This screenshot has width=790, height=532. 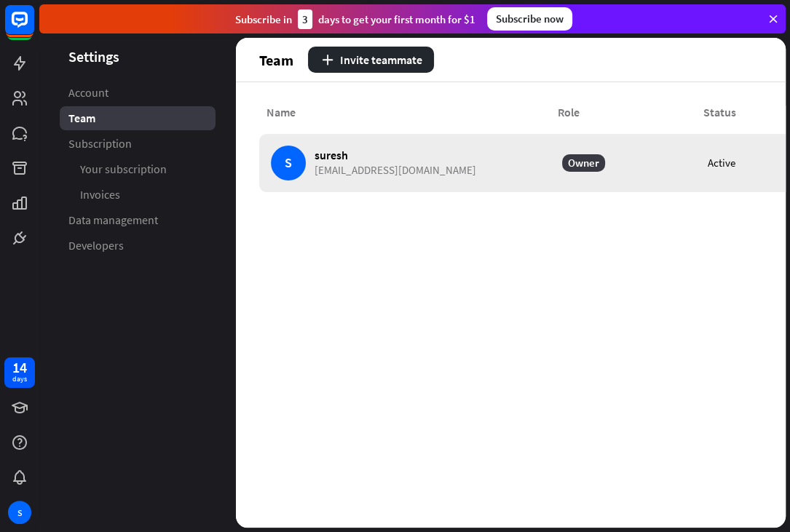 What do you see at coordinates (20, 379) in the screenshot?
I see `div: days` at bounding box center [20, 379].